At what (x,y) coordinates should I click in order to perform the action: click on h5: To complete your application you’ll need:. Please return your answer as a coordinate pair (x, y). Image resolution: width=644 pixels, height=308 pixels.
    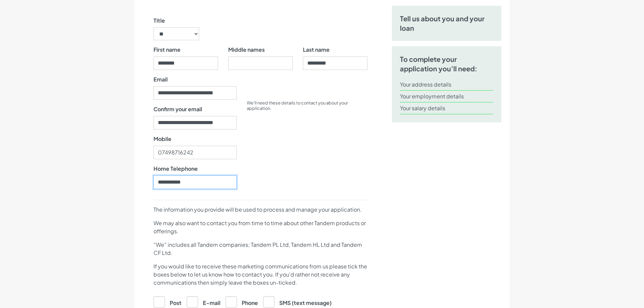
    Looking at the image, I should click on (446, 64).